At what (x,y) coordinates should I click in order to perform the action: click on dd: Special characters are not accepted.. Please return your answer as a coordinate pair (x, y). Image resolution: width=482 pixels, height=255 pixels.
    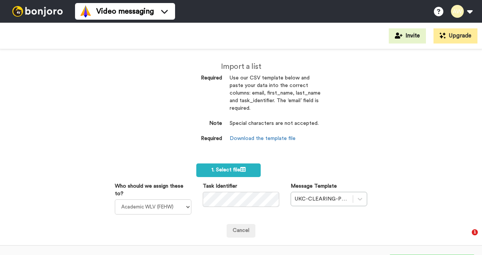
    Looking at the image, I should click on (275, 128).